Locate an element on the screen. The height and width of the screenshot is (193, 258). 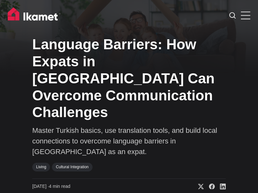
a: Living is located at coordinates (41, 167).